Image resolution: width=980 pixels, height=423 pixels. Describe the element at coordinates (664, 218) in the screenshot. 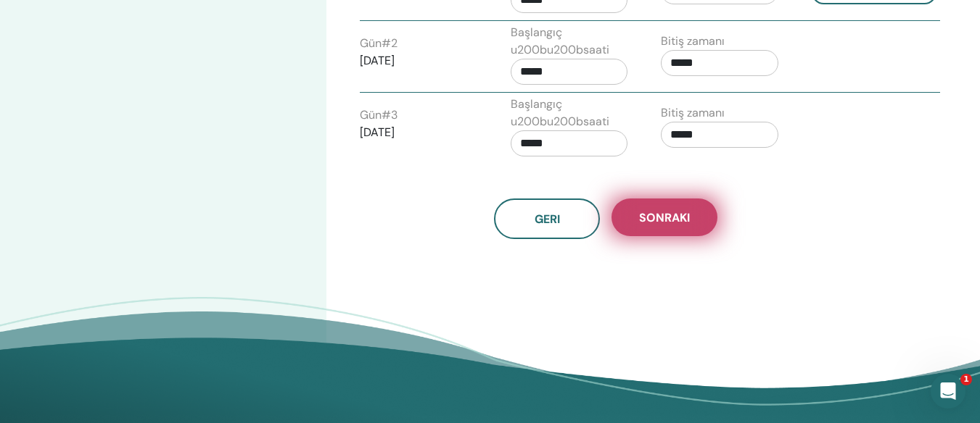

I see `button: Sonraki` at that location.